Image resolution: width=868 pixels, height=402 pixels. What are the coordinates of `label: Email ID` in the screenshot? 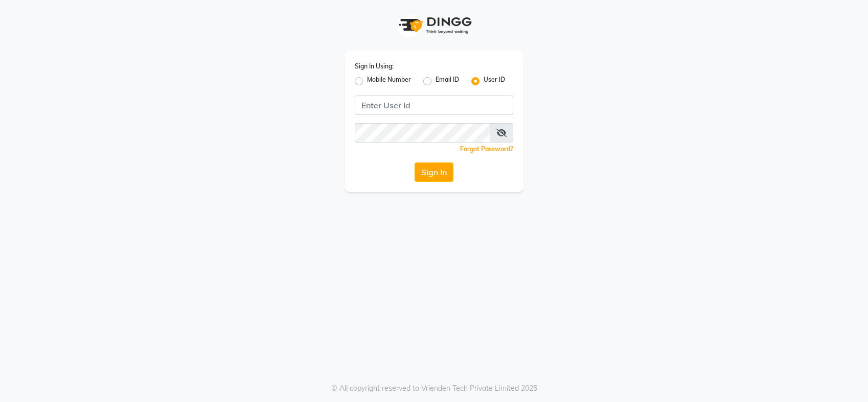 It's located at (447, 81).